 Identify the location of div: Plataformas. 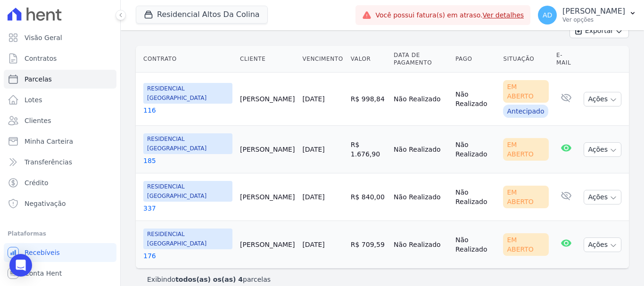
(60, 234).